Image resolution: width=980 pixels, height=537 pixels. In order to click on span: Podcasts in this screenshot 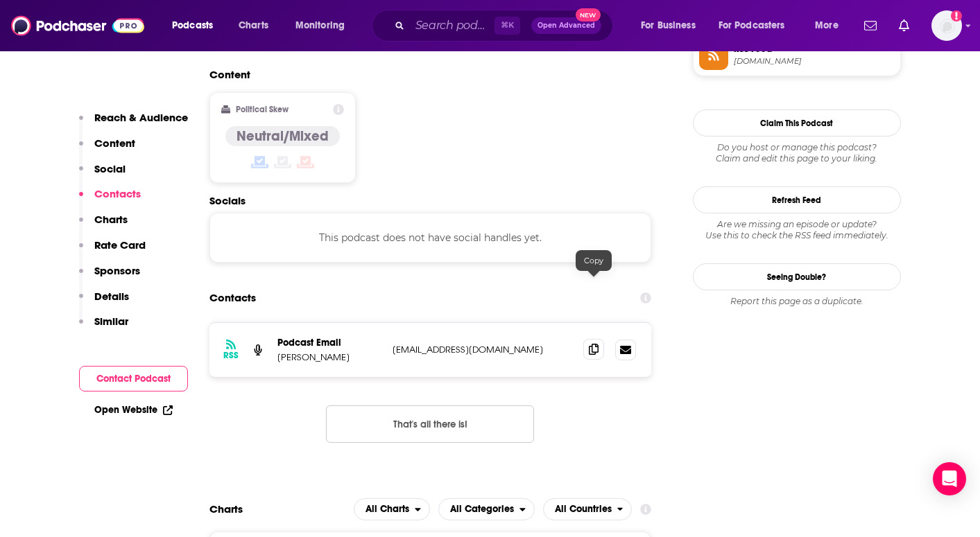, I will do `click(192, 26)`.